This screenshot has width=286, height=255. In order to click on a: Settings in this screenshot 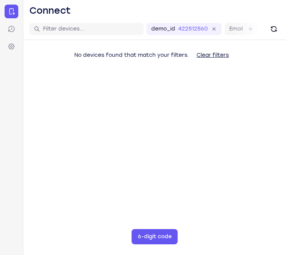, I will do `click(11, 47)`.